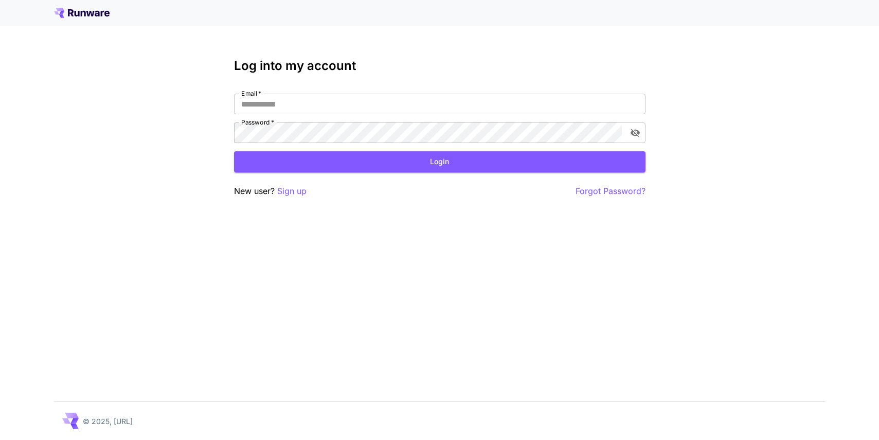  What do you see at coordinates (270, 191) in the screenshot?
I see `p: New user?` at bounding box center [270, 191].